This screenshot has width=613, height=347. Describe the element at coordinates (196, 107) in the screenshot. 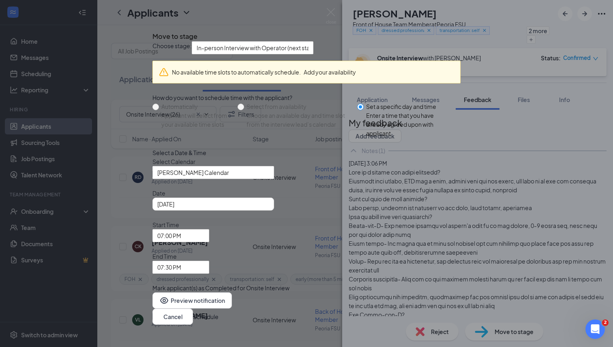

I see `div: Automatically` at that location.